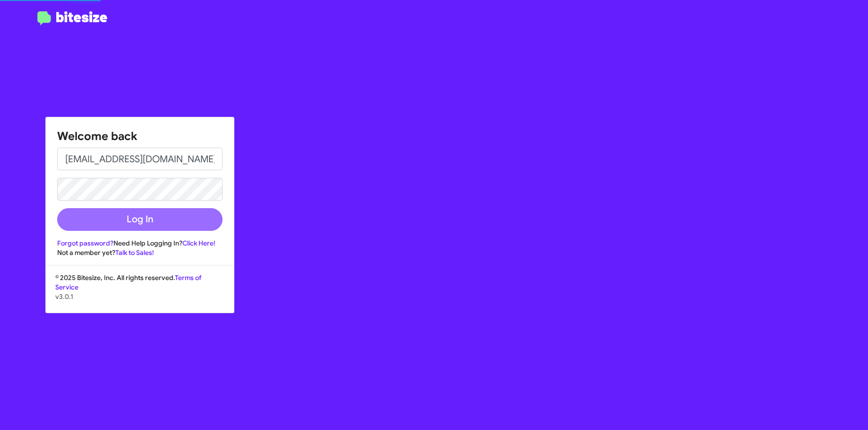 The width and height of the screenshot is (868, 430). Describe the element at coordinates (140, 159) in the screenshot. I see `input: Email address` at that location.